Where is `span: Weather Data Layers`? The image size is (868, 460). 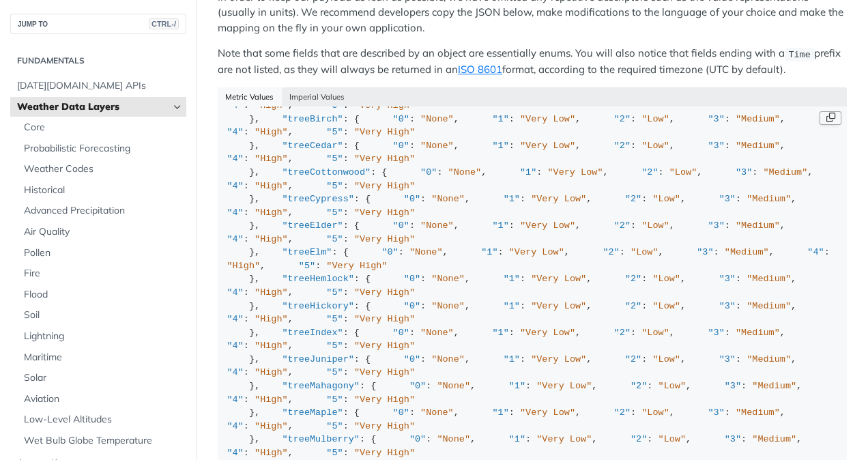 span: Weather Data Layers is located at coordinates (93, 107).